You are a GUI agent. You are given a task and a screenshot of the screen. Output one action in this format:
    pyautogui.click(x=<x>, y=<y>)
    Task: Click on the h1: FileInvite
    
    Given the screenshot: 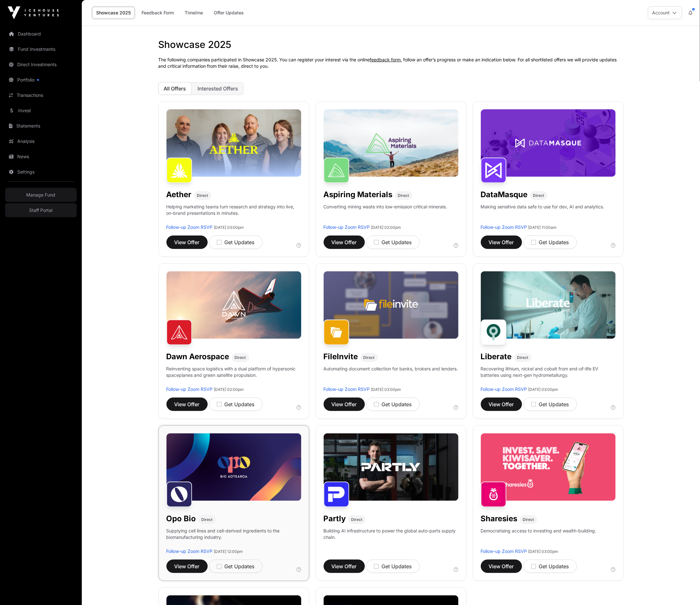 What is the action you would take?
    pyautogui.click(x=341, y=357)
    